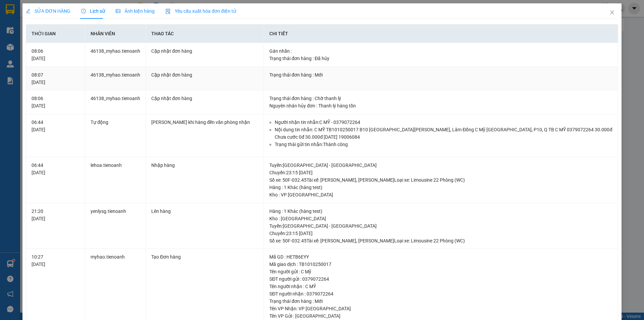 Image resolution: width=644 pixels, height=320 pixels. I want to click on div: SĐT người nhận : 0379072264, so click(441, 294).